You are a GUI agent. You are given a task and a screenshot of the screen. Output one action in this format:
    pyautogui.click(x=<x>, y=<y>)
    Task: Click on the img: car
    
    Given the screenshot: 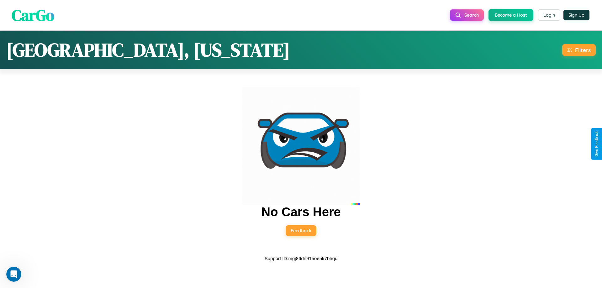 What is the action you would take?
    pyautogui.click(x=301, y=146)
    